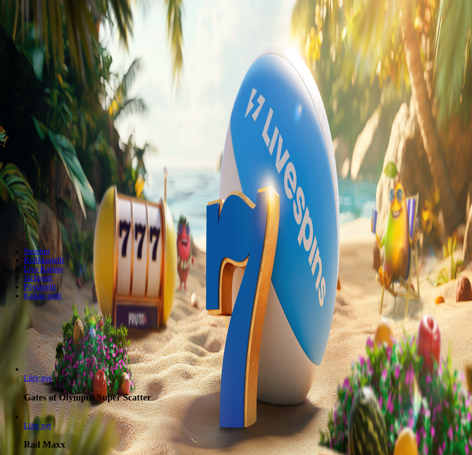 The image size is (472, 455). What do you see at coordinates (38, 425) in the screenshot?
I see `a: Rad Maxx` at bounding box center [38, 425].